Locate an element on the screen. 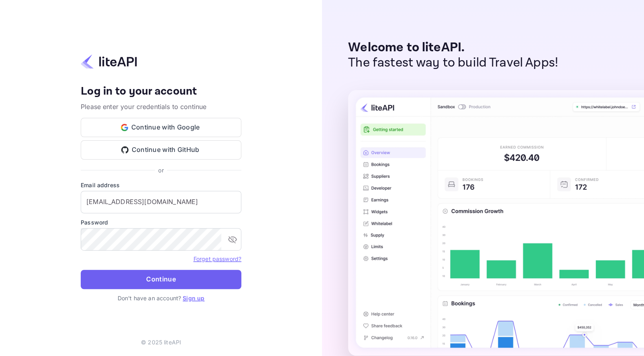 The width and height of the screenshot is (644, 356). img: liteapi is located at coordinates (109, 61).